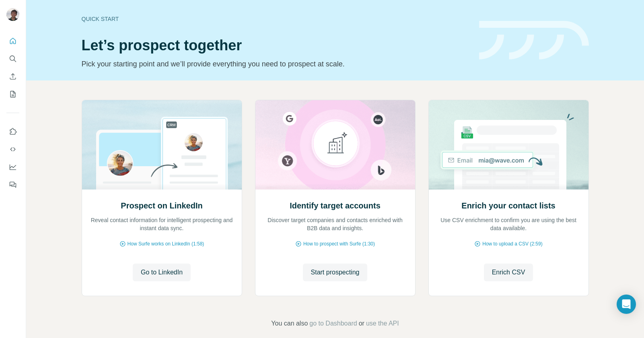  Describe the element at coordinates (166, 243) in the screenshot. I see `span: How Surfe works on LinkedIn (1:58)` at that location.